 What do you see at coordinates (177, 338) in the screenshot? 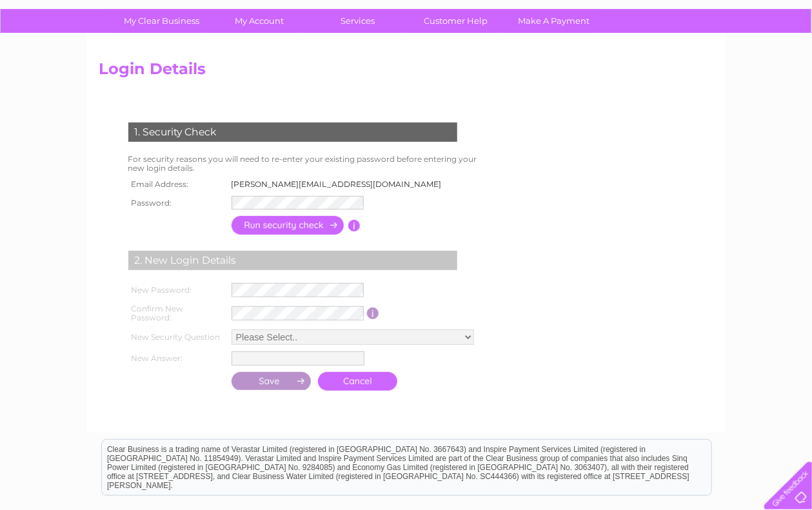
I see `th: New Security Question` at bounding box center [177, 338].